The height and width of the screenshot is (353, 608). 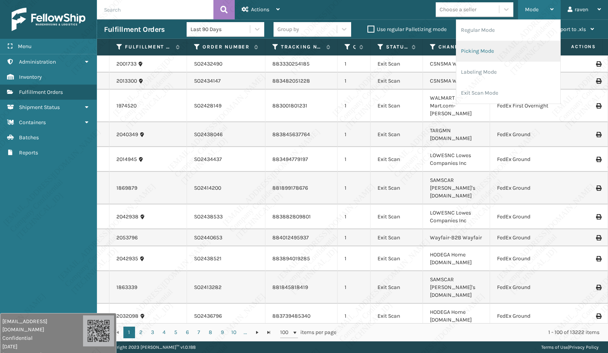 I want to click on a: 881899178676, so click(x=290, y=188).